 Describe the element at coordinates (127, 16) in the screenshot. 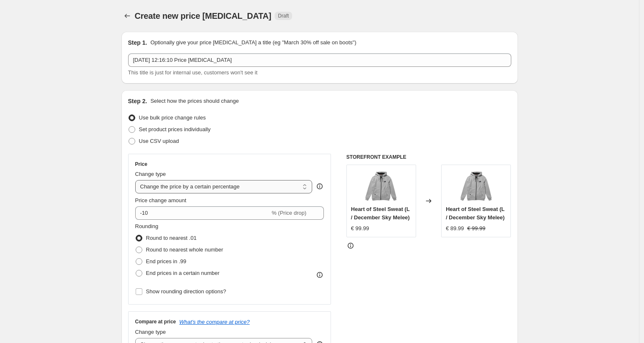

I see `button: Price change jobs` at that location.